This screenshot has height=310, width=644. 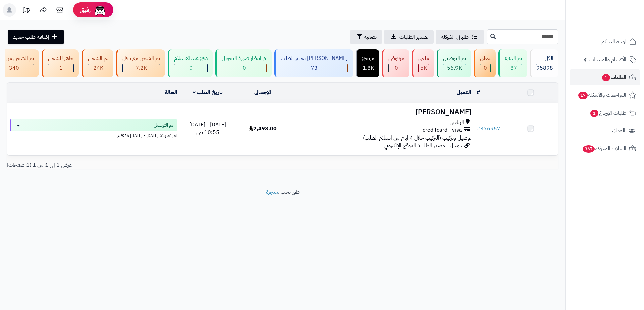 I want to click on a: طلبات الإرجاع1, so click(x=605, y=113).